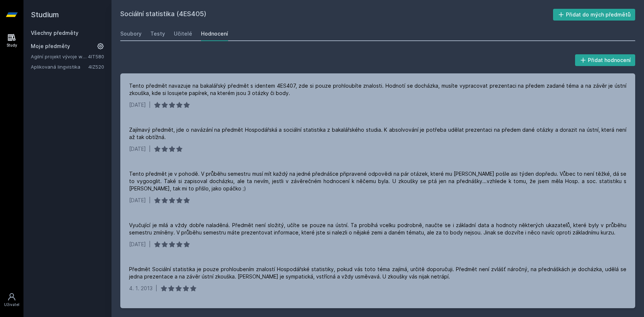 This screenshot has height=317, width=644. Describe the element at coordinates (158, 34) in the screenshot. I see `div: Testy` at that location.